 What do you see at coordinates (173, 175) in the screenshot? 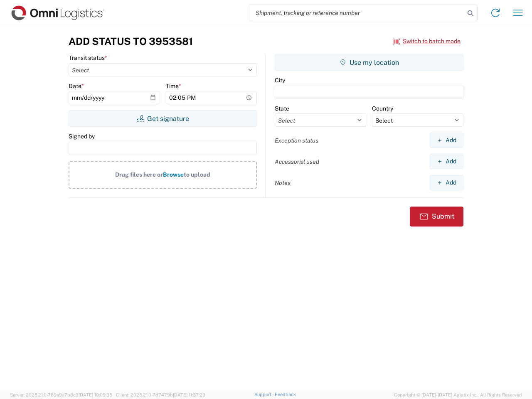
I see `span: Browse` at bounding box center [173, 175].